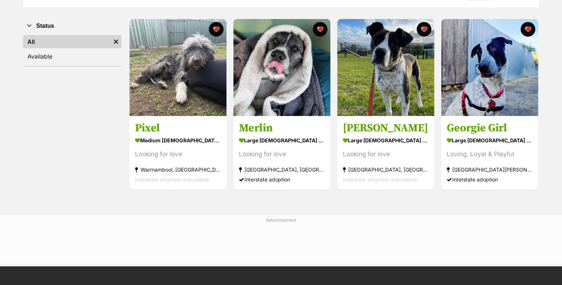 The height and width of the screenshot is (285, 562). I want to click on h3: Merlin, so click(282, 128).